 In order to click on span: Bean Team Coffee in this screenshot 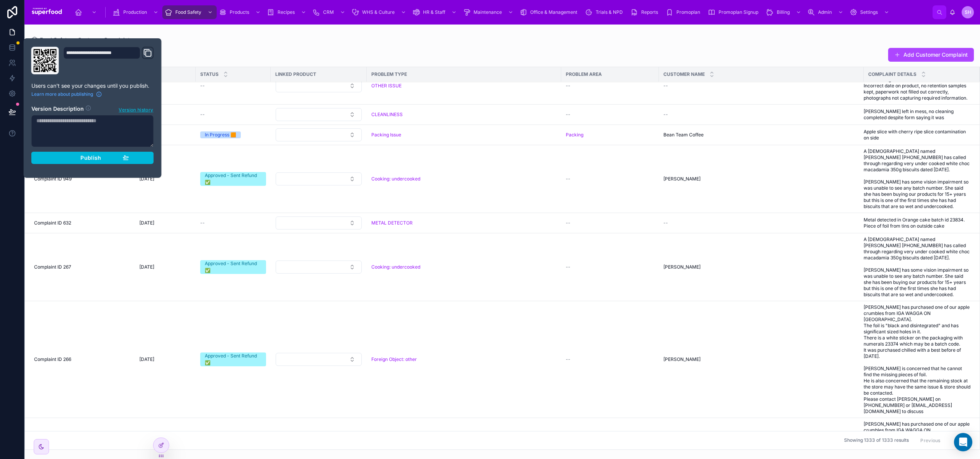, I will do `click(683, 135)`.